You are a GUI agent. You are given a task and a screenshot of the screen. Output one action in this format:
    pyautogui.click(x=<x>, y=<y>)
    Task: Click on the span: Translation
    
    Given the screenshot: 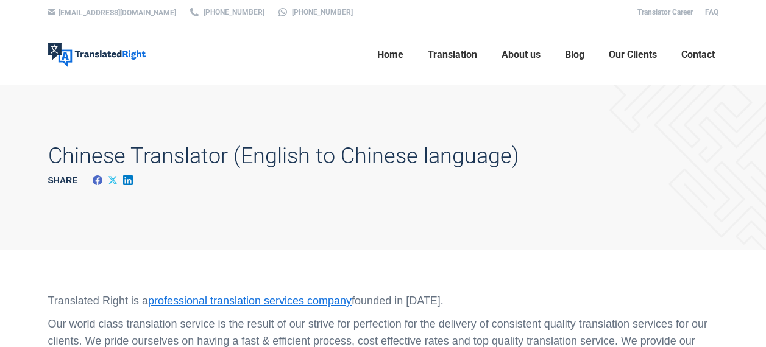 What is the action you would take?
    pyautogui.click(x=452, y=55)
    